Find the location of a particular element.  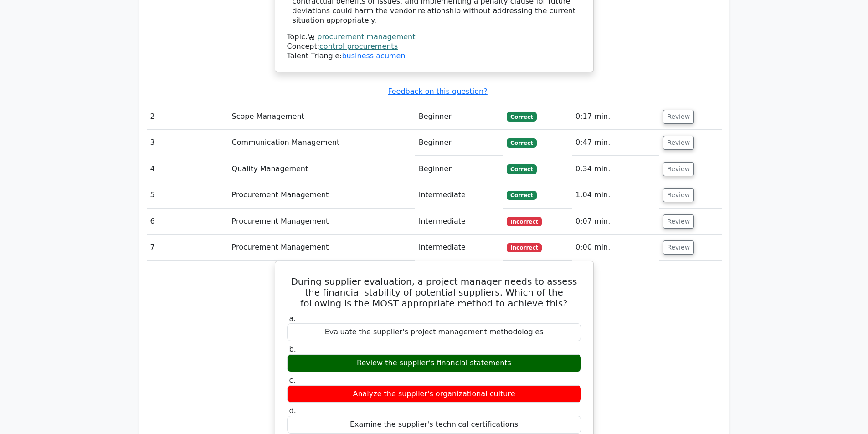

td: 3 is located at coordinates (187, 143).